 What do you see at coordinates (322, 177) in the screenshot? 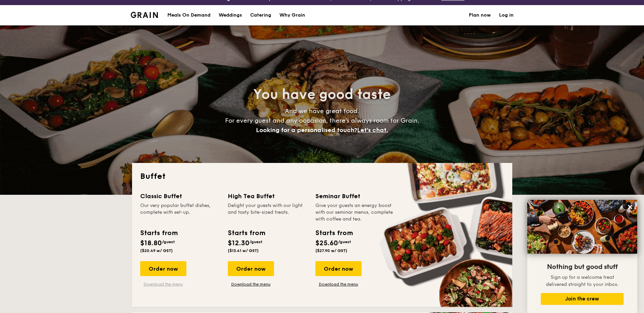
I see `h2: Buffet` at bounding box center [322, 177].